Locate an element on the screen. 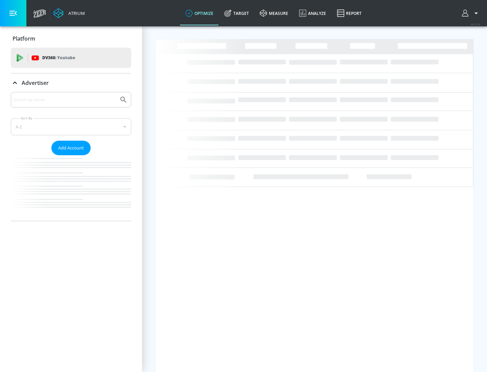 The image size is (487, 372). nav: list of Advertiser is located at coordinates (71, 188).